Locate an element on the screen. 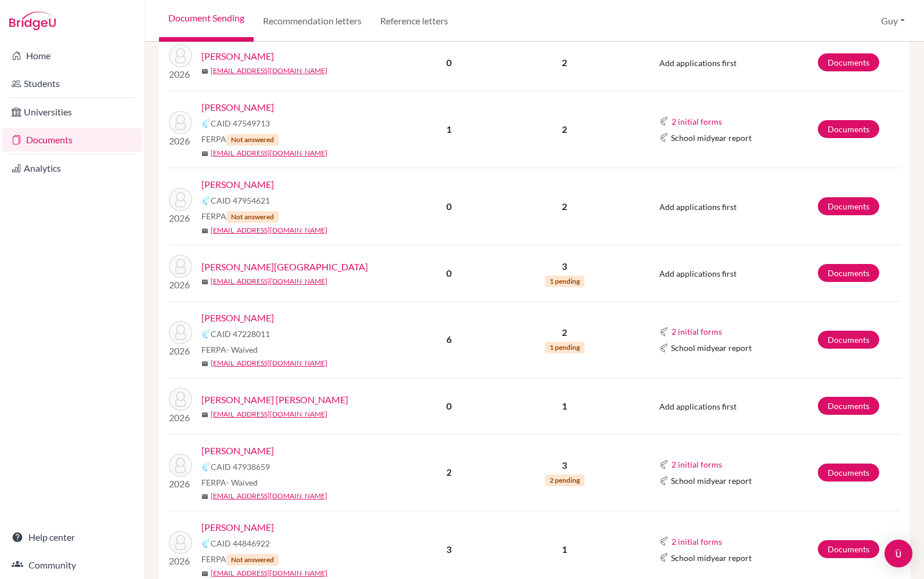 The width and height of the screenshot is (924, 579). div: Open Intercom Messenger is located at coordinates (898, 553).